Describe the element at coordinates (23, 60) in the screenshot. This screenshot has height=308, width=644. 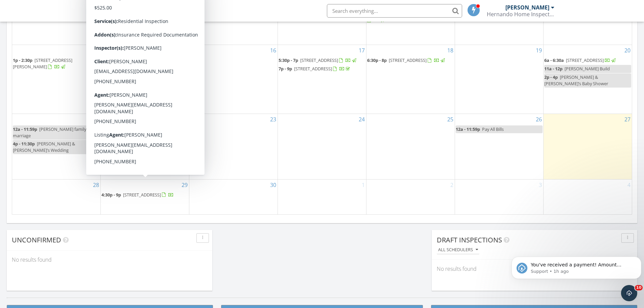
I see `span: 1p - 2:30p` at that location.